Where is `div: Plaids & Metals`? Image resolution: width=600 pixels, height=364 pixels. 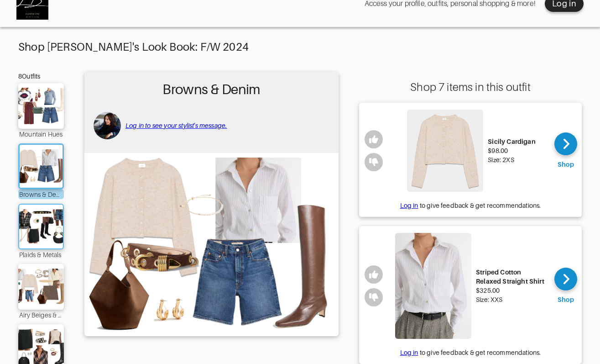
div: Plaids & Metals is located at coordinates (41, 254).